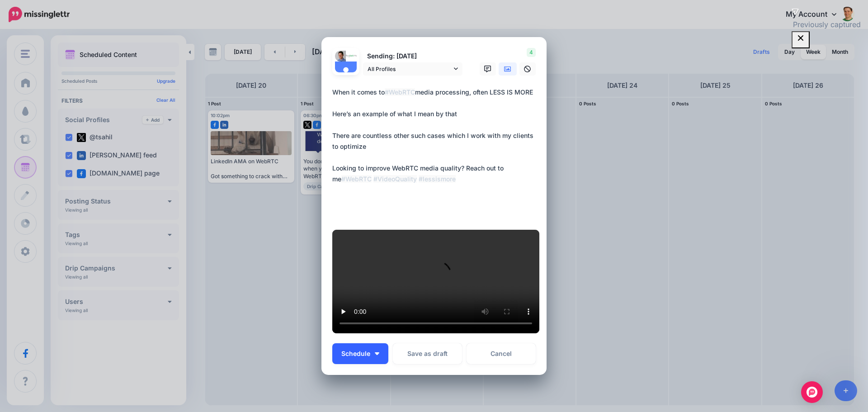  I want to click on img: arrow-down-white.png, so click(377, 353).